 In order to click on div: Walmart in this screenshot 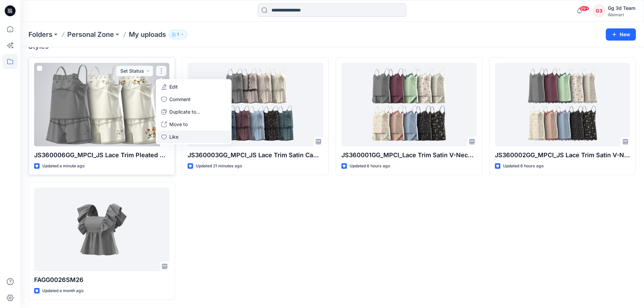, I will do `click(622, 14)`.